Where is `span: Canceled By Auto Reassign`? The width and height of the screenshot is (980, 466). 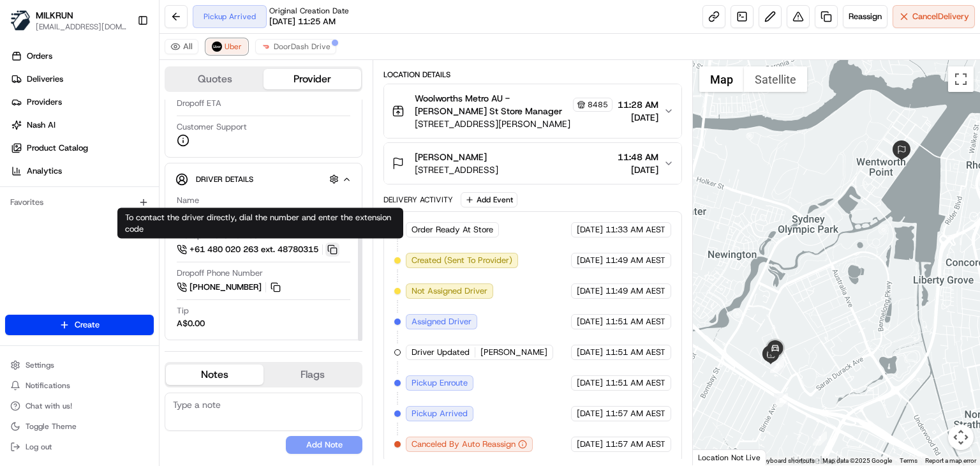 span: Canceled By Auto Reassign is located at coordinates (463, 444).